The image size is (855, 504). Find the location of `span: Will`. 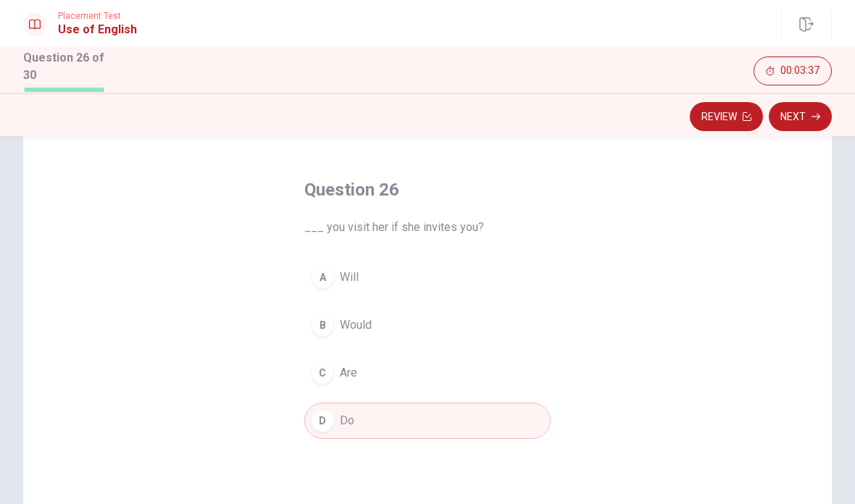

span: Will is located at coordinates (349, 278).